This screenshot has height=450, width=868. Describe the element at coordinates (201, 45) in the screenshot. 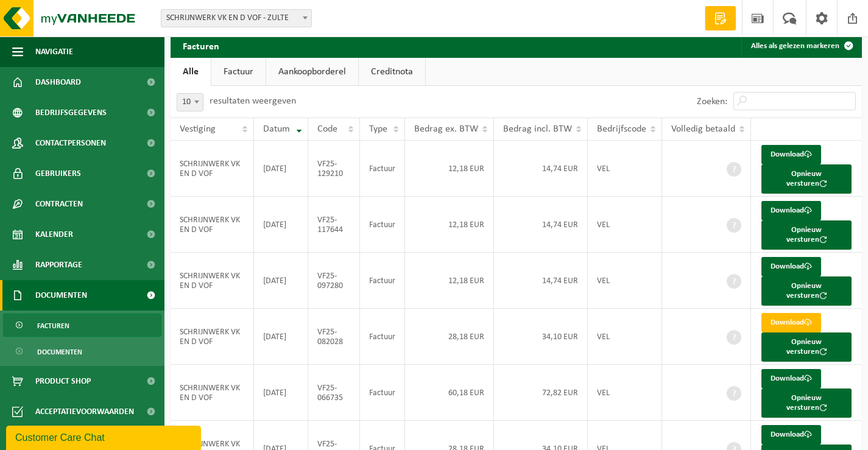

I see `h2: Facturen` at that location.